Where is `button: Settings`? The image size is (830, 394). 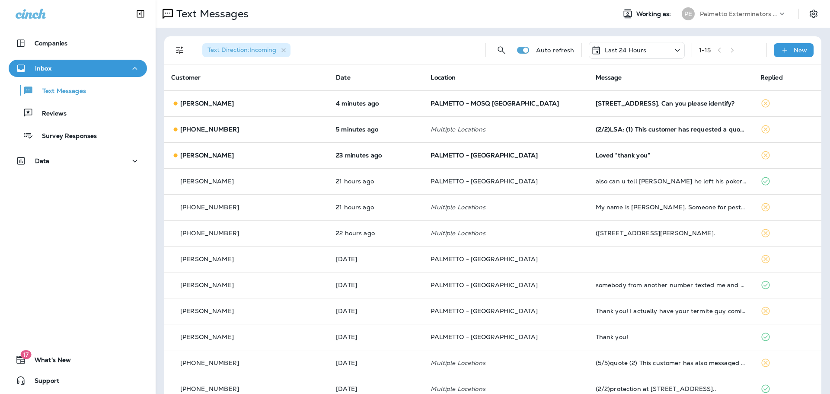 button: Settings is located at coordinates (813, 14).